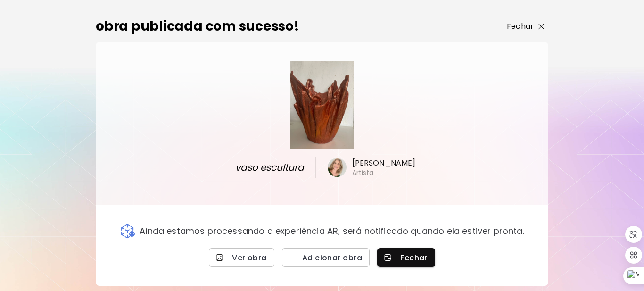 The image size is (644, 291). Describe the element at coordinates (406, 257) in the screenshot. I see `button: Fechar` at that location.